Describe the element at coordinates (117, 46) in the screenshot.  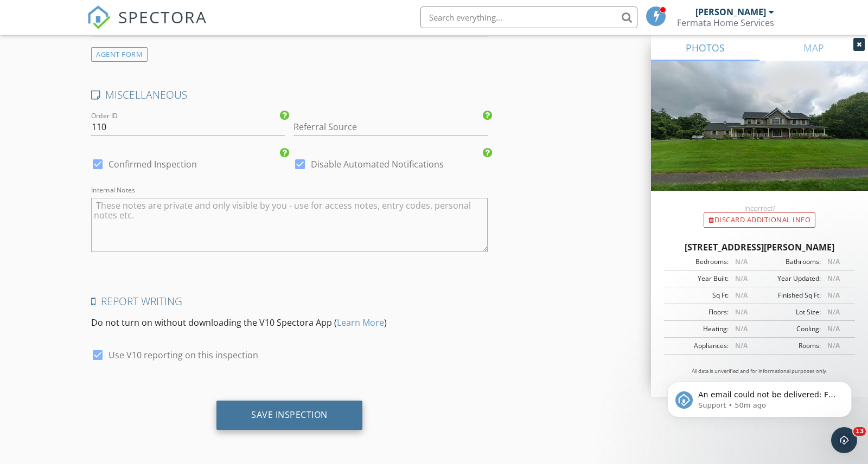
I see `p: Message from Support, sent 50m ago` at that location.